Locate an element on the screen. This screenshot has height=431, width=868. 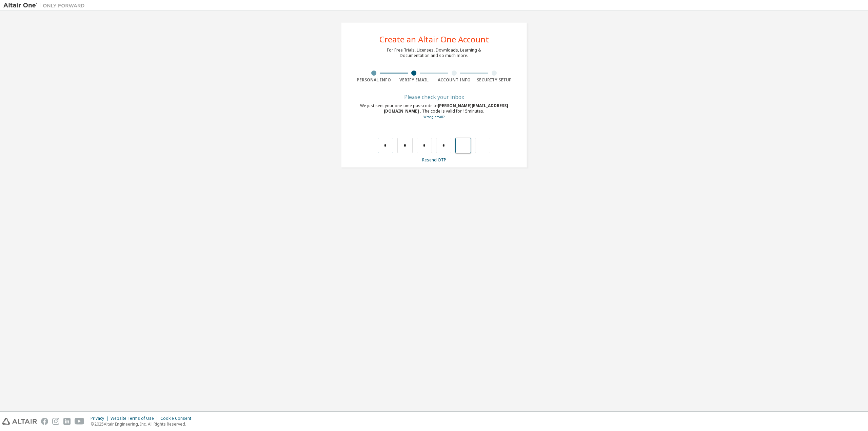
img: linkedin.svg is located at coordinates (67, 421).